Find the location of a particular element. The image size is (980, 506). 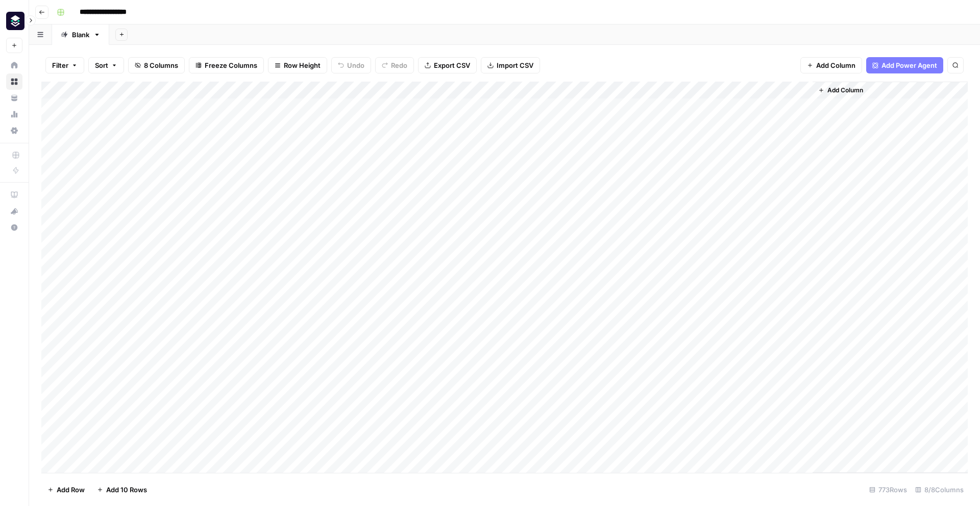

button: What's new? is located at coordinates (15, 211).